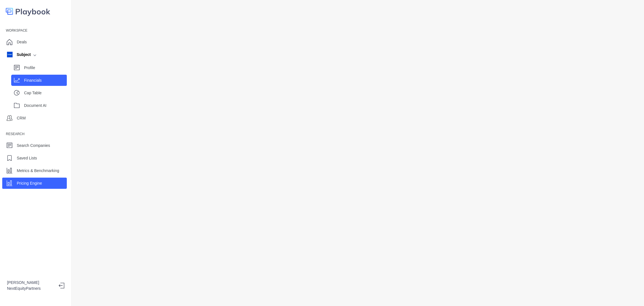 The width and height of the screenshot is (644, 306). What do you see at coordinates (45, 67) in the screenshot?
I see `p: Profile` at bounding box center [45, 67].